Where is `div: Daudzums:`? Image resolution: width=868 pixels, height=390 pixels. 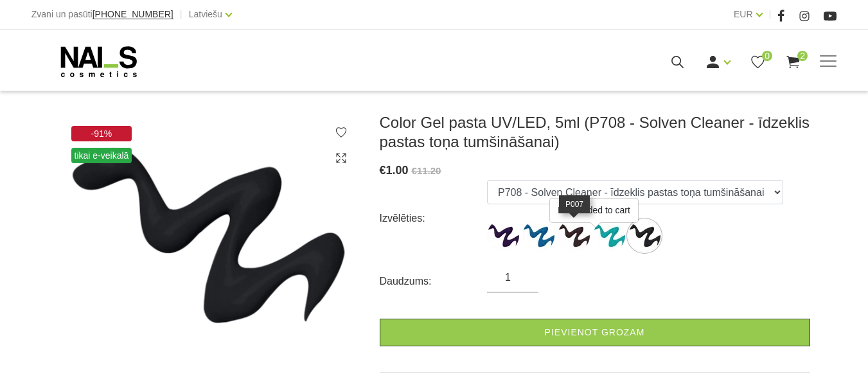 div: Daudzums: is located at coordinates (434, 281).